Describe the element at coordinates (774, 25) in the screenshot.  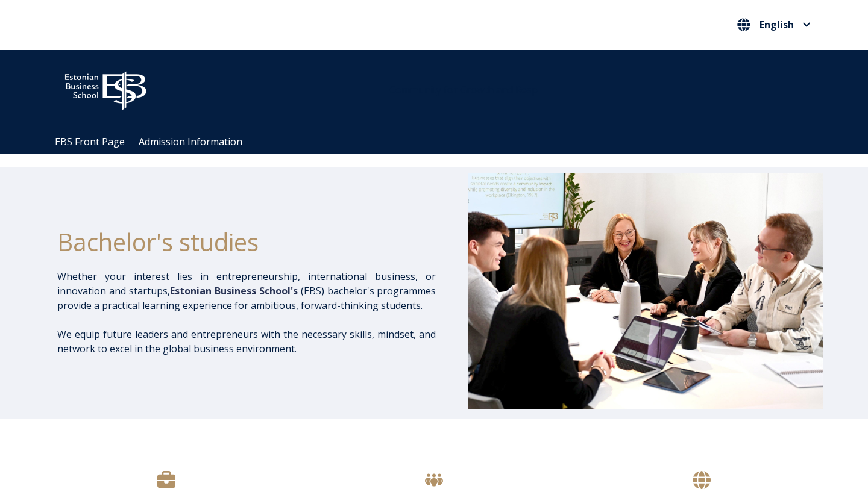
I see `nav: Select your language` at that location.